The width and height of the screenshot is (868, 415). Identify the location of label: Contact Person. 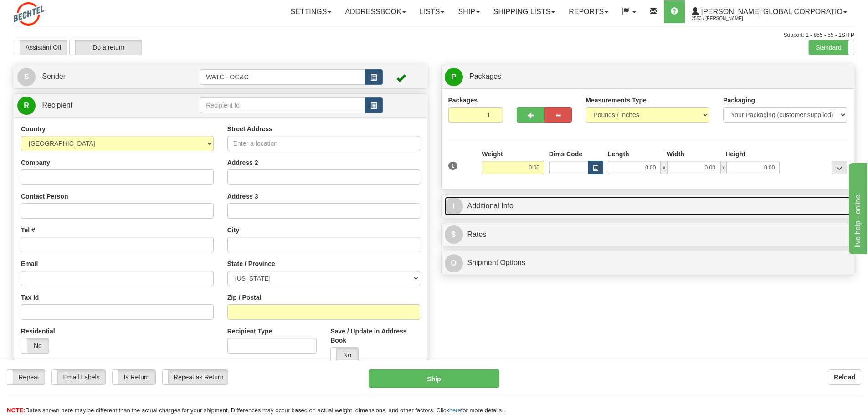
(44, 196).